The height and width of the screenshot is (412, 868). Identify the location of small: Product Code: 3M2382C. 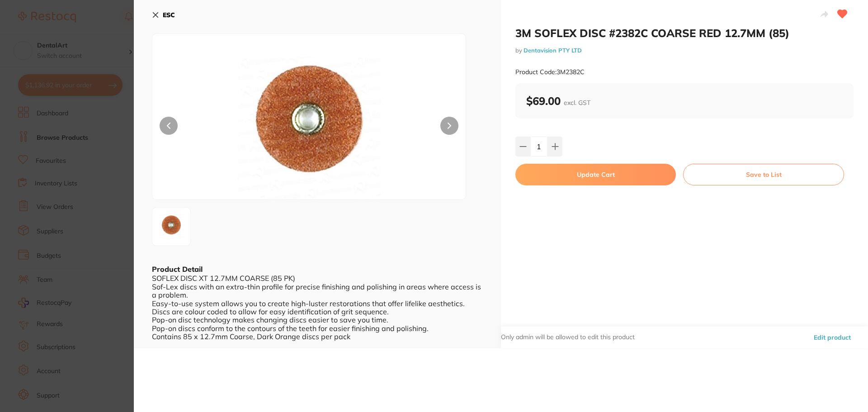
(550, 72).